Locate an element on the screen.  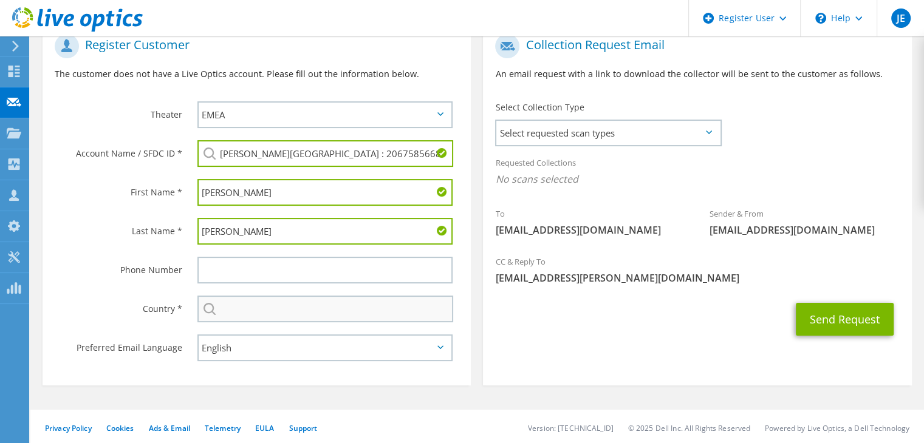
a: Telemetry is located at coordinates (222, 428).